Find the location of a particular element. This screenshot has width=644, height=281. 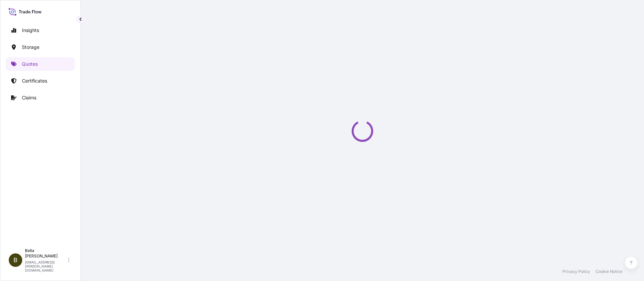

a: Certificates is located at coordinates (41, 81).